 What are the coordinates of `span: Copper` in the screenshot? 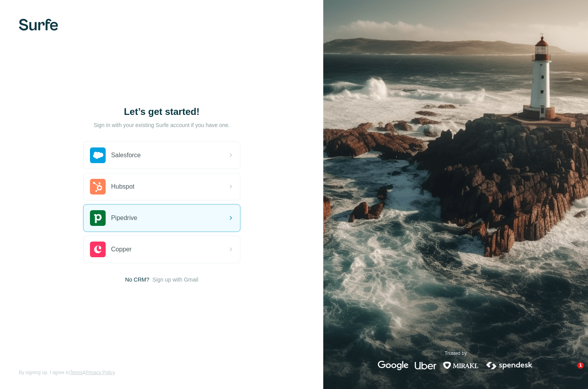 It's located at (121, 249).